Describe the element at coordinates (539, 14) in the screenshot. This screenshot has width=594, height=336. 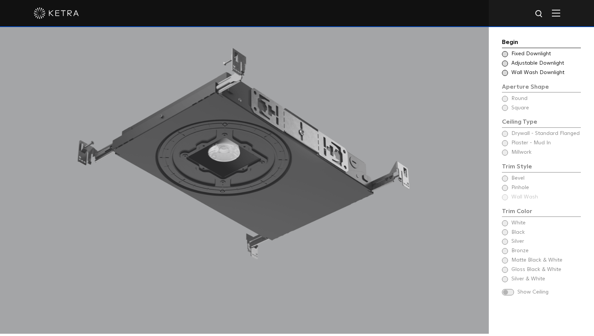
I see `img: search icon` at that location.